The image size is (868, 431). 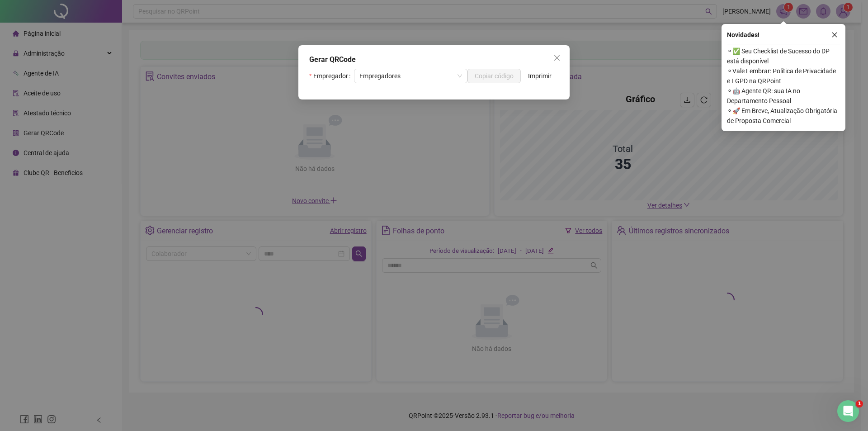 What do you see at coordinates (860, 404) in the screenshot?
I see `span: 1` at bounding box center [860, 404].